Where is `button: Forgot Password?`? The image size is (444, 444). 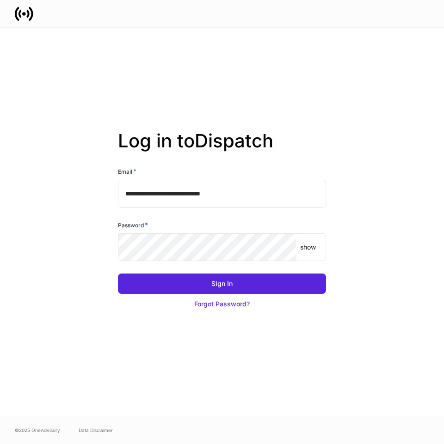 button: Forgot Password? is located at coordinates (222, 304).